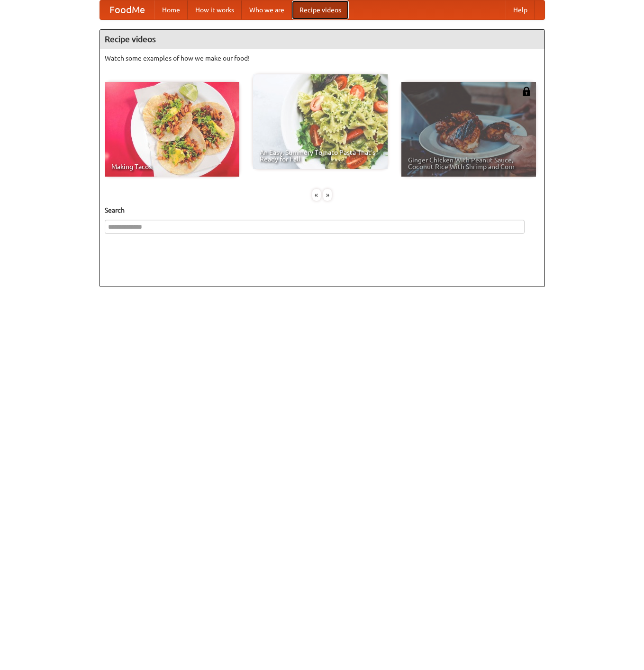 Image resolution: width=644 pixels, height=670 pixels. I want to click on h5: Search, so click(322, 211).